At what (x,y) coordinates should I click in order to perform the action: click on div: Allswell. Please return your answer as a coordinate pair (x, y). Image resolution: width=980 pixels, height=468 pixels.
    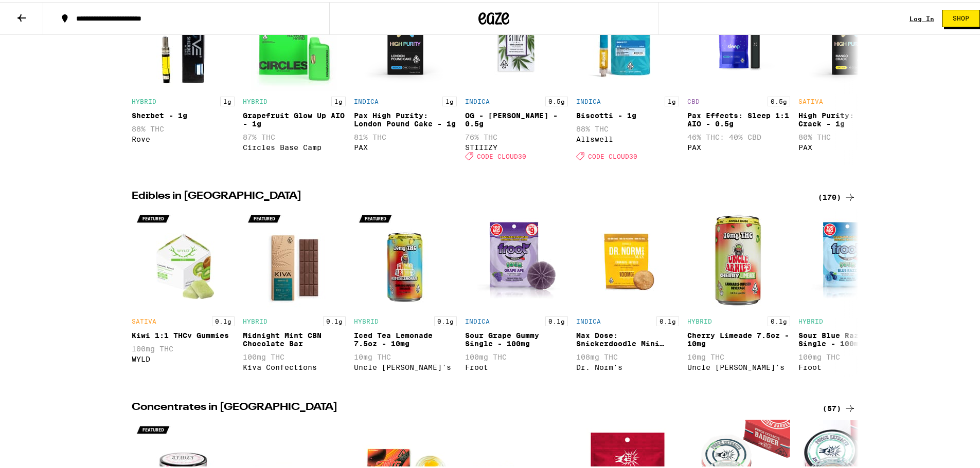
    Looking at the image, I should click on (628, 138).